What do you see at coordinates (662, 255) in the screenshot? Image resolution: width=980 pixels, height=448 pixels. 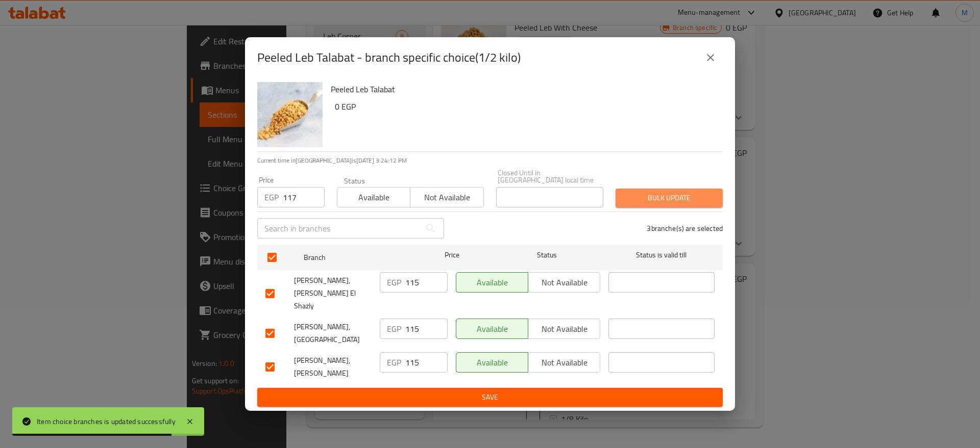 I see `span: Status is valid till` at bounding box center [662, 255].